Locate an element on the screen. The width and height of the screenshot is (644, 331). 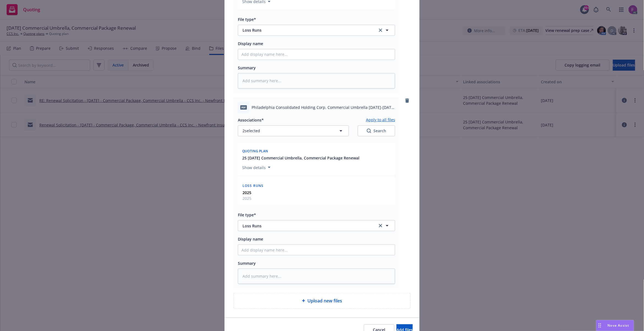
span: 2025 is located at coordinates (247, 198).